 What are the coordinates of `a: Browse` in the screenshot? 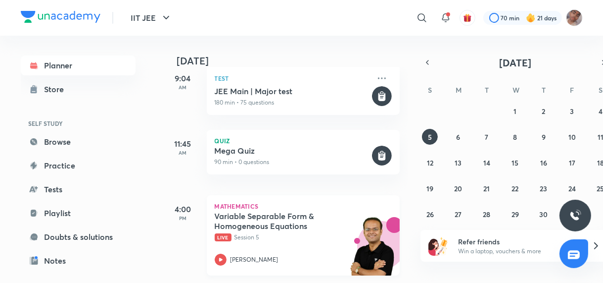 It's located at (78, 142).